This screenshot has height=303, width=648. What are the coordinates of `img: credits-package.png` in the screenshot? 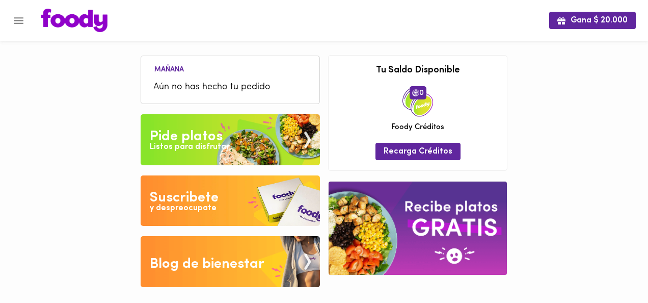 It's located at (418, 101).